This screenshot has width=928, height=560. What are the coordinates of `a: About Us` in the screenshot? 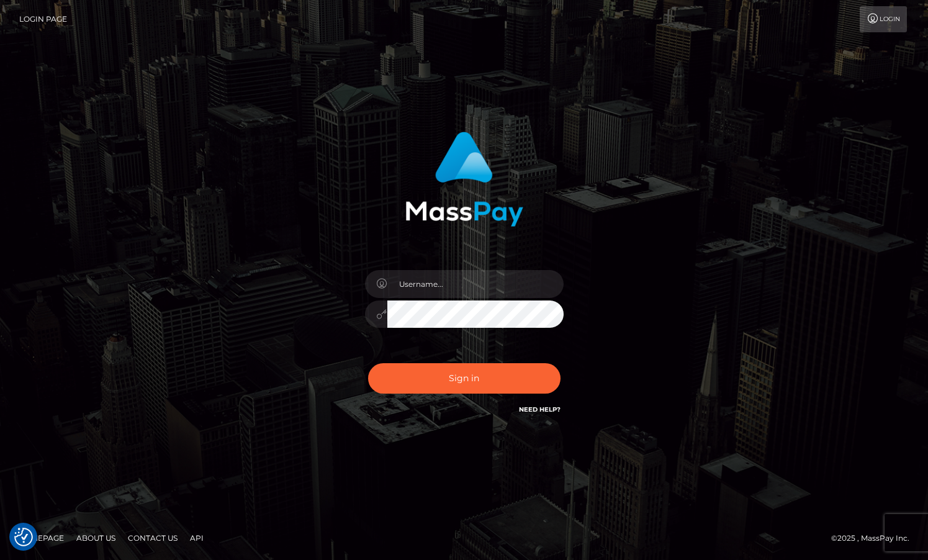 It's located at (95, 538).